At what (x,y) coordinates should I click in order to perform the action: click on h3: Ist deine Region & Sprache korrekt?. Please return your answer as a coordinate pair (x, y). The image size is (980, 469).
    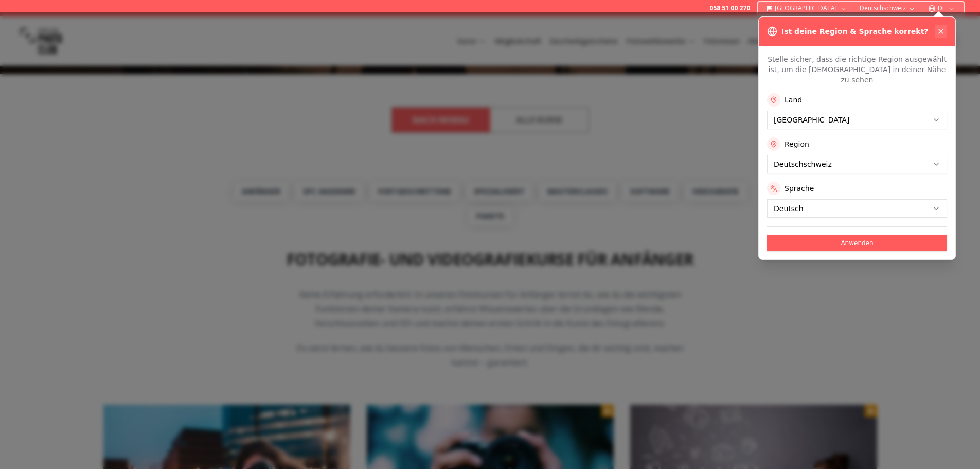
    Looking at the image, I should click on (854, 32).